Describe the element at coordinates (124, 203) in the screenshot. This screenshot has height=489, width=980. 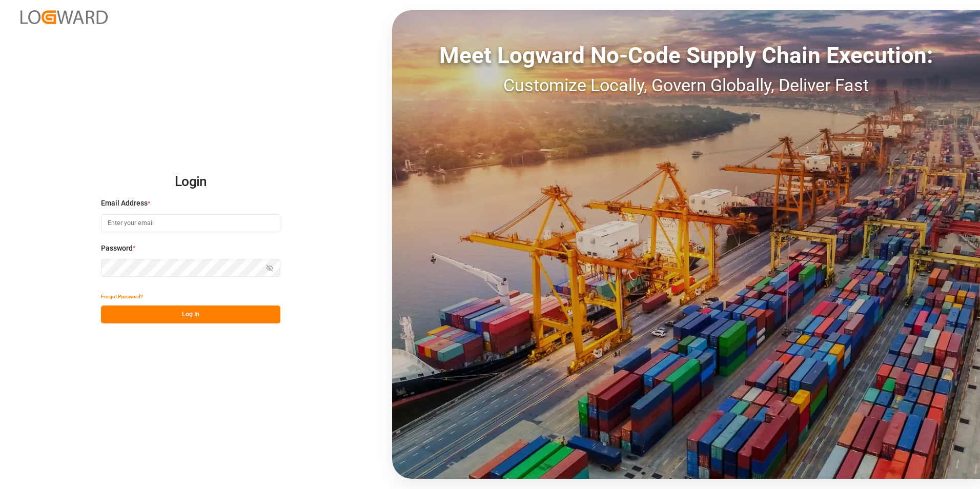
I see `span: Email Address` at that location.